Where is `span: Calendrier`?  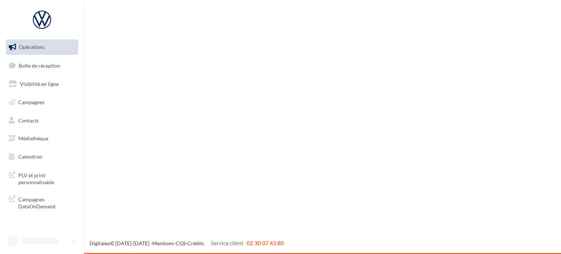
span: Calendrier is located at coordinates (30, 156).